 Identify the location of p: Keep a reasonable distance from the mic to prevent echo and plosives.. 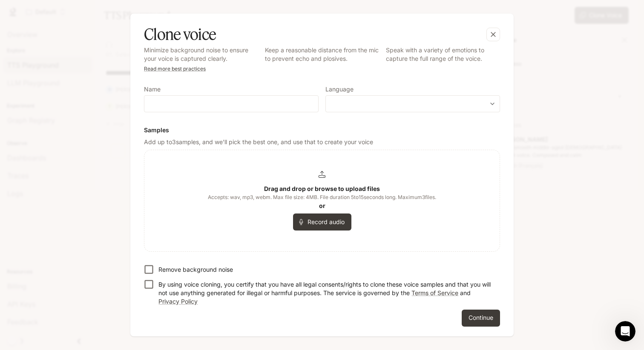
(322, 55).